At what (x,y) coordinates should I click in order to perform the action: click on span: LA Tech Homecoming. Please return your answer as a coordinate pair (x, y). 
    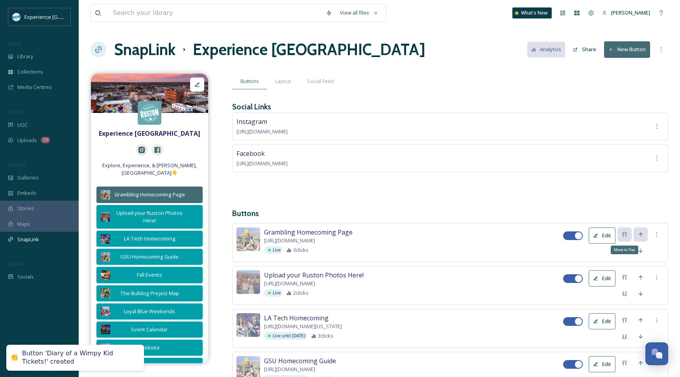
    Looking at the image, I should click on (296, 318).